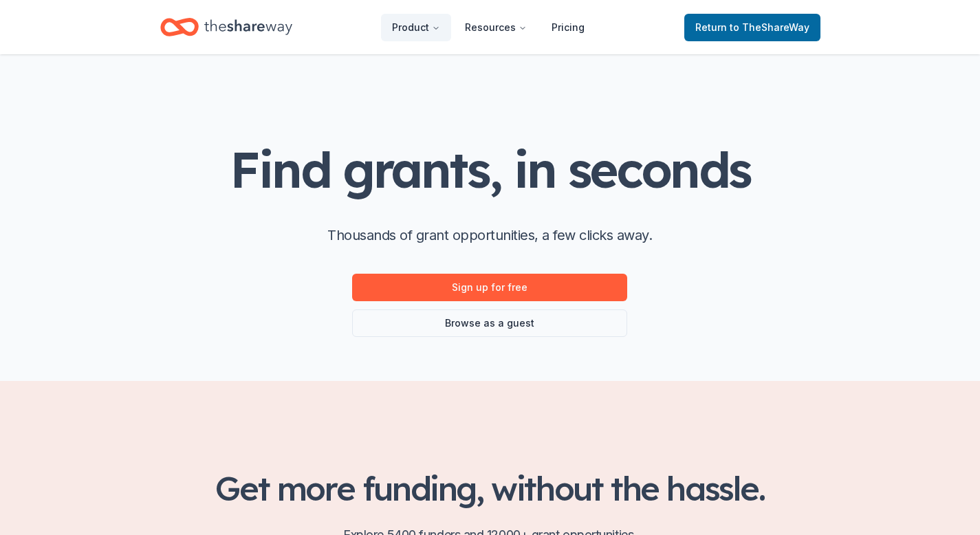 The height and width of the screenshot is (535, 980). What do you see at coordinates (770, 26) in the screenshot?
I see `span: to TheShareWay` at bounding box center [770, 26].